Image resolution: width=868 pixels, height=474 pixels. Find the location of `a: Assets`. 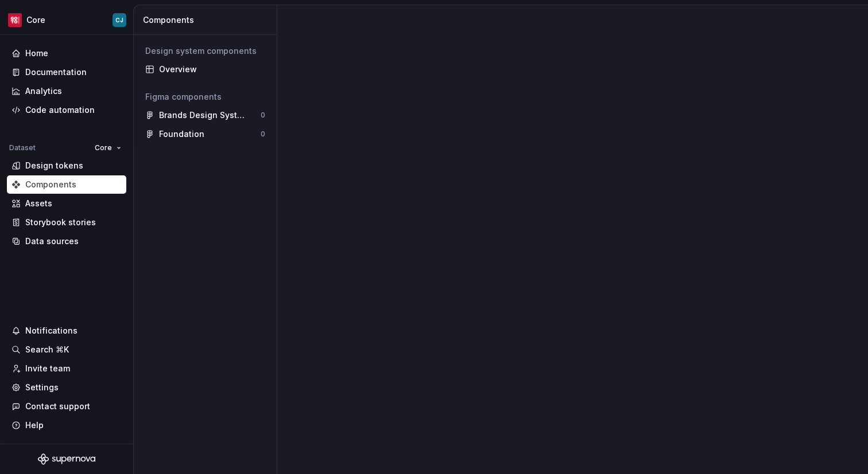

a: Assets is located at coordinates (67, 204).